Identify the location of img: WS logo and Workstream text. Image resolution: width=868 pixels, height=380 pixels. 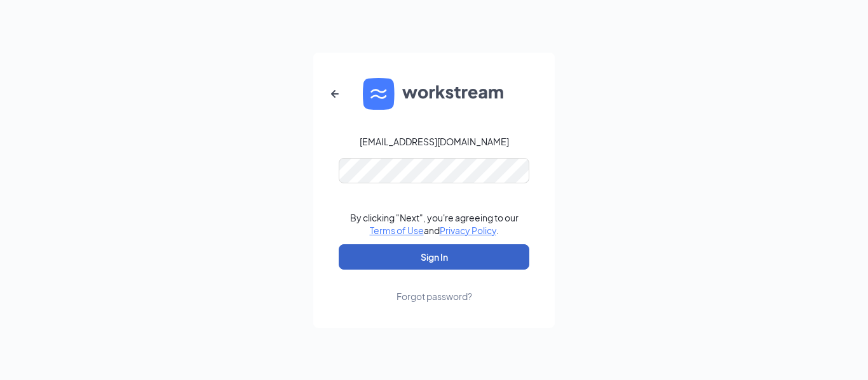
(434, 94).